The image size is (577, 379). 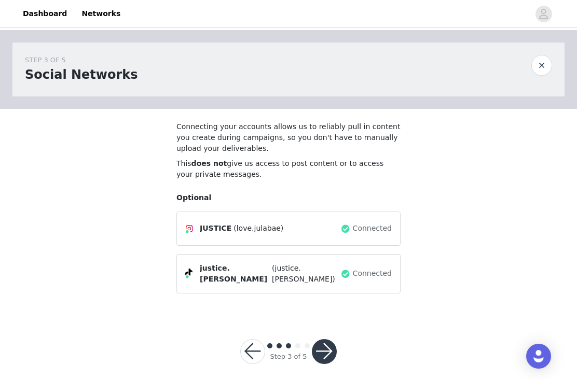 What do you see at coordinates (215, 228) in the screenshot?
I see `span: JUSTICE` at bounding box center [215, 228].